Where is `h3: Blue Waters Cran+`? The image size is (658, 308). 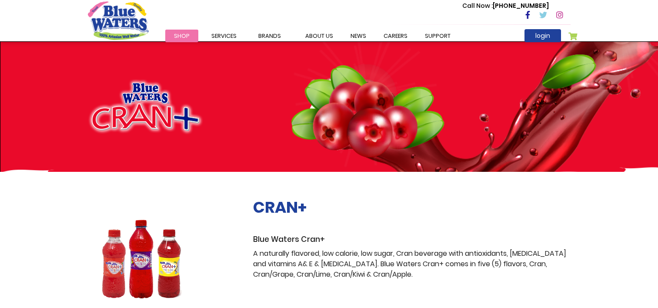
h3: Blue Waters Cran+ is located at coordinates (412, 239).